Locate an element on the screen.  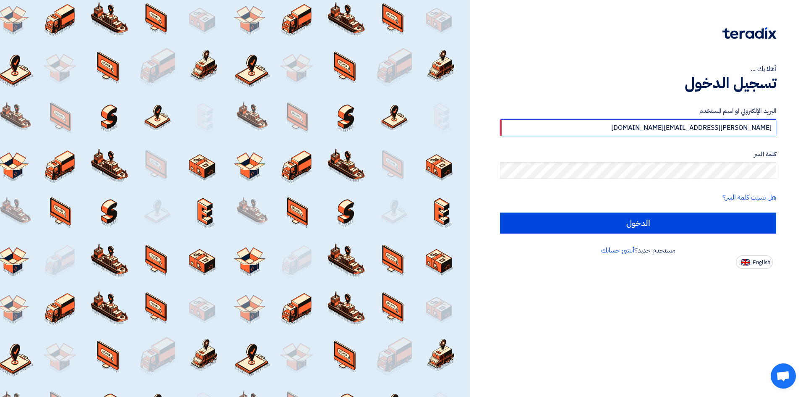
div: Open chat is located at coordinates (783, 376).